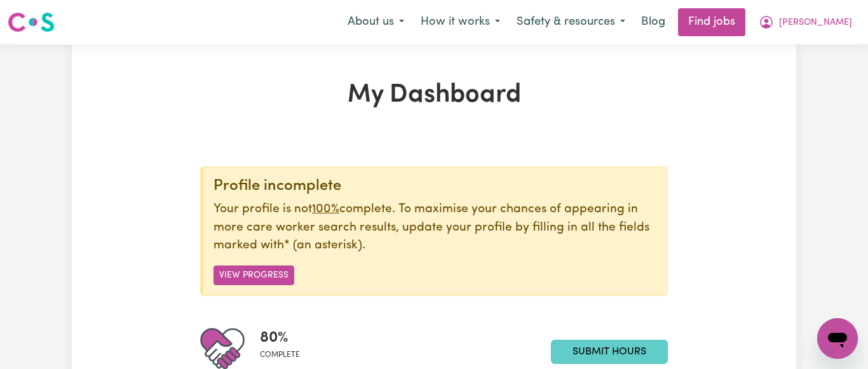  What do you see at coordinates (435, 186) in the screenshot?
I see `div: Profile incomplete` at bounding box center [435, 186].